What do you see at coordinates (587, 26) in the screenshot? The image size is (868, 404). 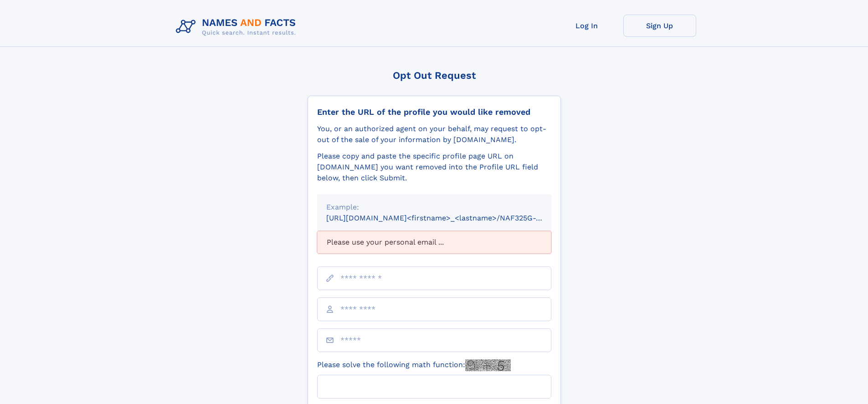 I see `a: Log In` at bounding box center [587, 26].